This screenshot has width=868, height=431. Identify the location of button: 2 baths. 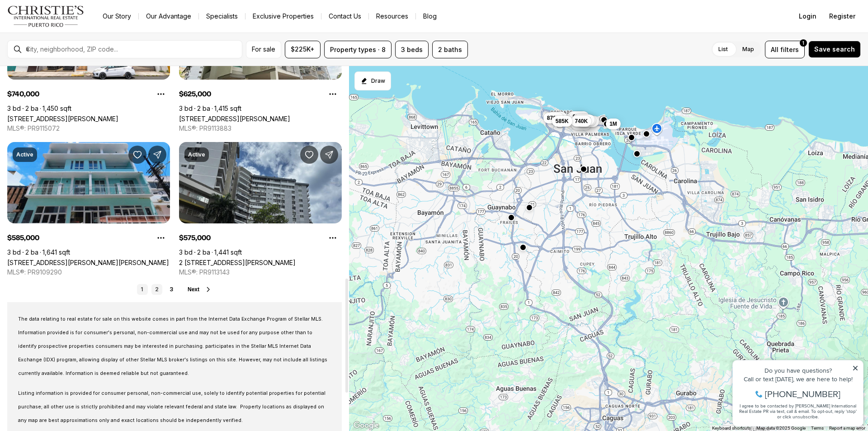
(450, 50).